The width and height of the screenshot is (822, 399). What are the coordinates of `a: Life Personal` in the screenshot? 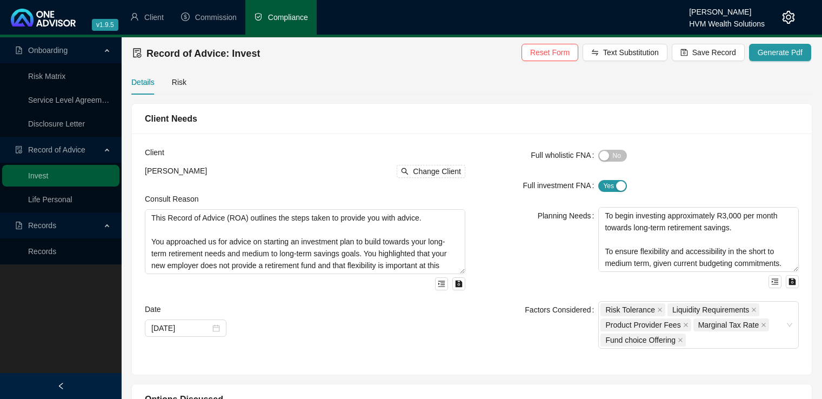 It's located at (50, 199).